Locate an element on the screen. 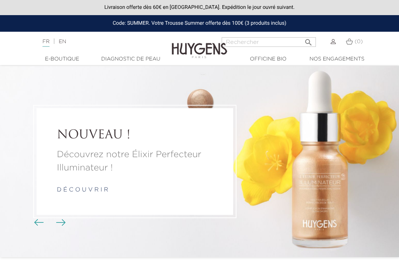  a: Découvrez notre Élixir Perfecteur Illuminateur ! is located at coordinates (135, 162).